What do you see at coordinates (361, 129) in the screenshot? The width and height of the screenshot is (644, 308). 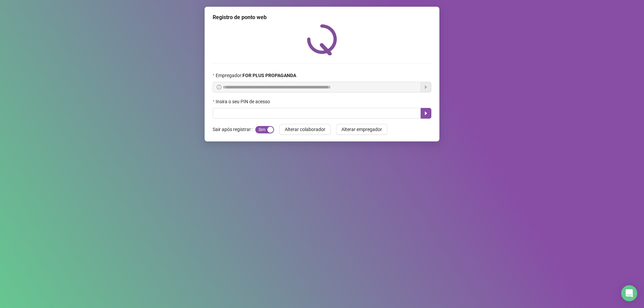 I see `span: Alterar empregador` at bounding box center [361, 129].